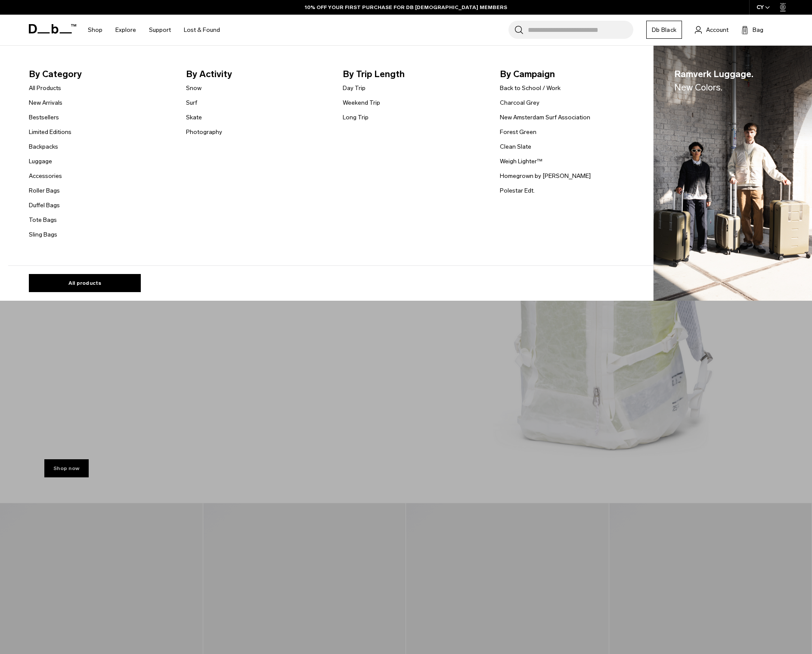 The image size is (812, 654). Describe the element at coordinates (204, 131) in the screenshot. I see `a: Photography` at that location.